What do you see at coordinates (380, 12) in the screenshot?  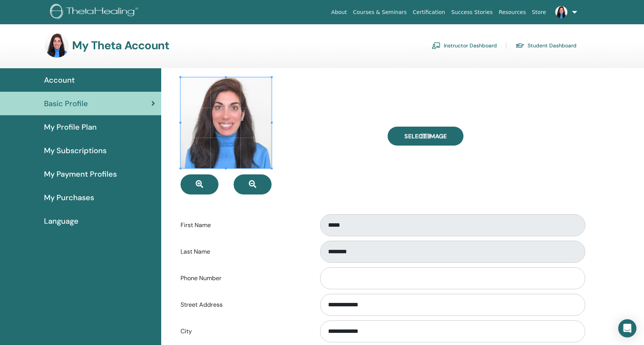 I see `a: Courses & Seminars` at bounding box center [380, 12].